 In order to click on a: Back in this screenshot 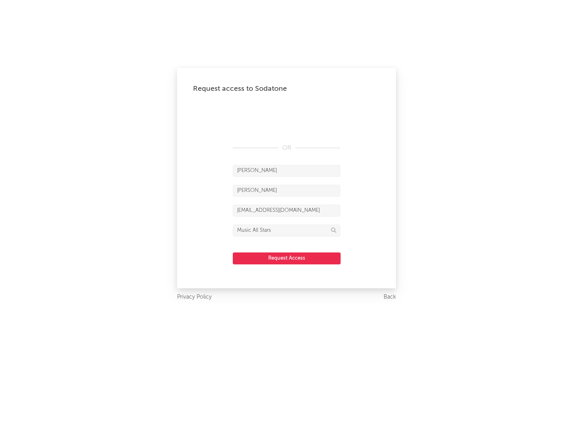, I will do `click(390, 297)`.